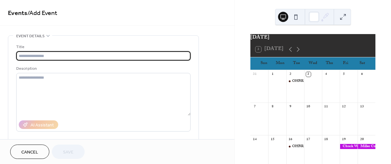  Describe the element at coordinates (255, 74) in the screenshot. I see `div: 31` at that location.